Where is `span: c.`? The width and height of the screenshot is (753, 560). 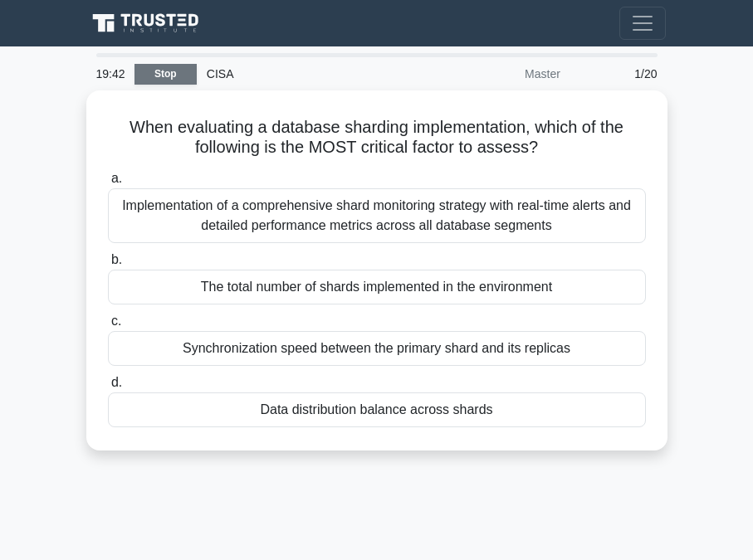 span: c. is located at coordinates (116, 320).